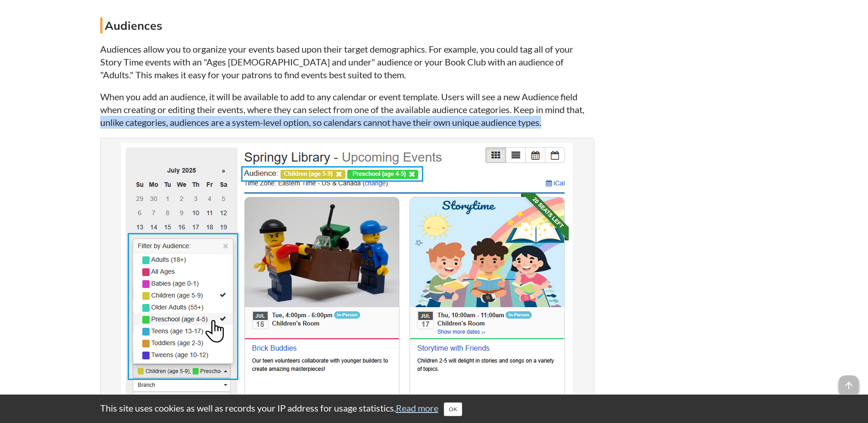 Image resolution: width=868 pixels, height=423 pixels. What do you see at coordinates (453, 409) in the screenshot?
I see `button: Close` at bounding box center [453, 409].